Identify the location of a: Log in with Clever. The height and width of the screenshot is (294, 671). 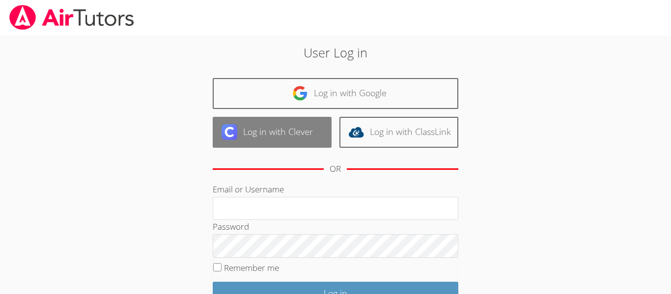
(272, 132).